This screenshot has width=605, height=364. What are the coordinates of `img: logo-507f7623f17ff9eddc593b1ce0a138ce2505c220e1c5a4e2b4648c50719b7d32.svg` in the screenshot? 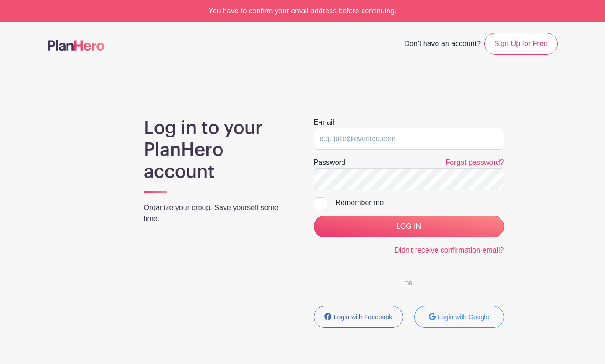 It's located at (76, 45).